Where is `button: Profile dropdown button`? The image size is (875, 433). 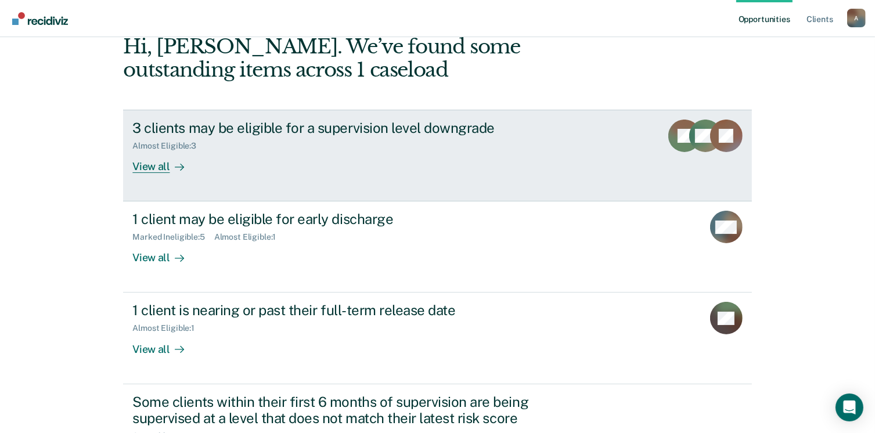 button: Profile dropdown button is located at coordinates (856, 18).